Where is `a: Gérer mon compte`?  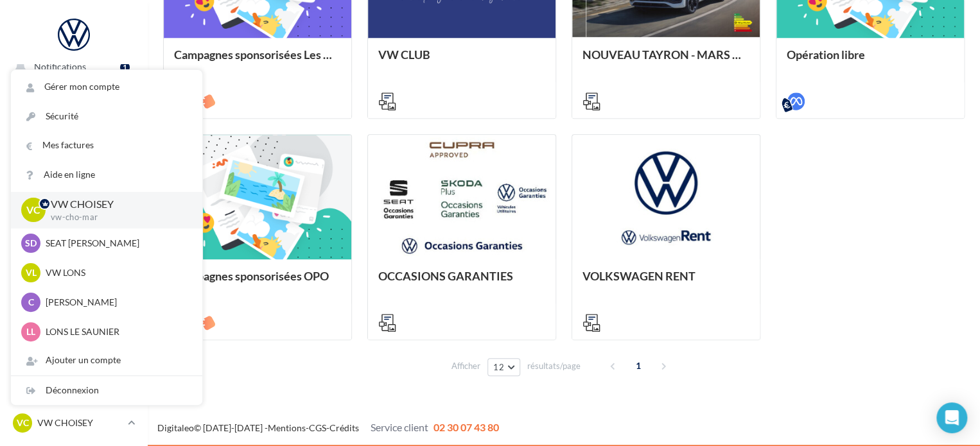
a: Gérer mon compte is located at coordinates (107, 86).